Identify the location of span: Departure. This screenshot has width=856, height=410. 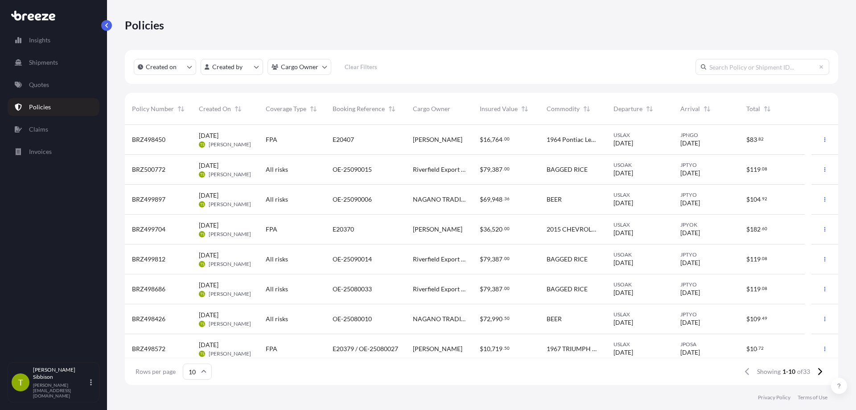
(628, 109).